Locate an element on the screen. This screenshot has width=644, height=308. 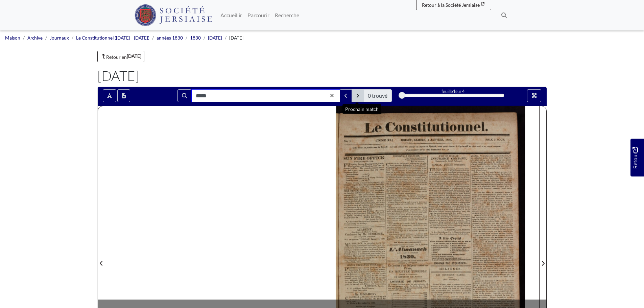
font: 1 is located at coordinates (454, 91).